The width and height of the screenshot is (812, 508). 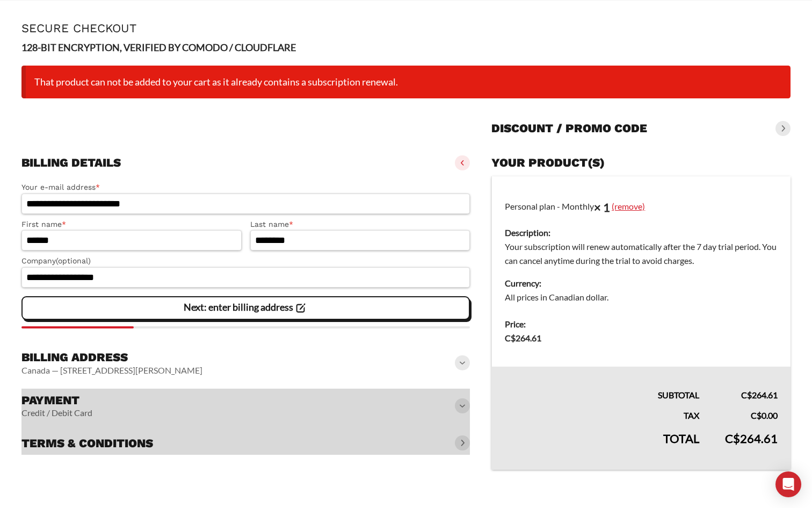 What do you see at coordinates (603, 412) in the screenshot?
I see `th: Tax` at bounding box center [603, 412].